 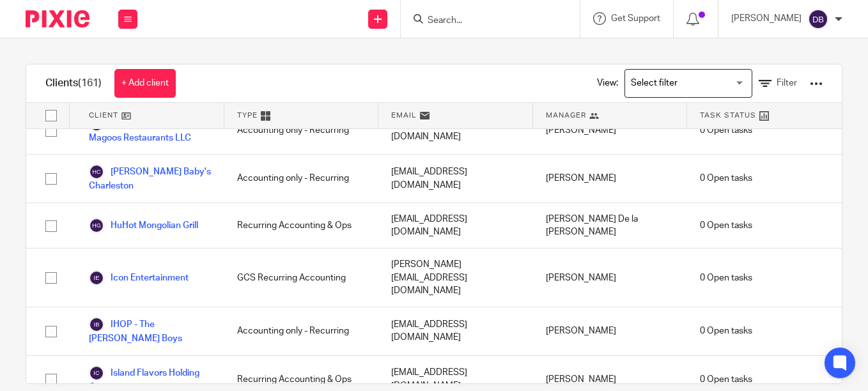 What do you see at coordinates (686, 83) in the screenshot?
I see `input: Search for option` at bounding box center [686, 83].